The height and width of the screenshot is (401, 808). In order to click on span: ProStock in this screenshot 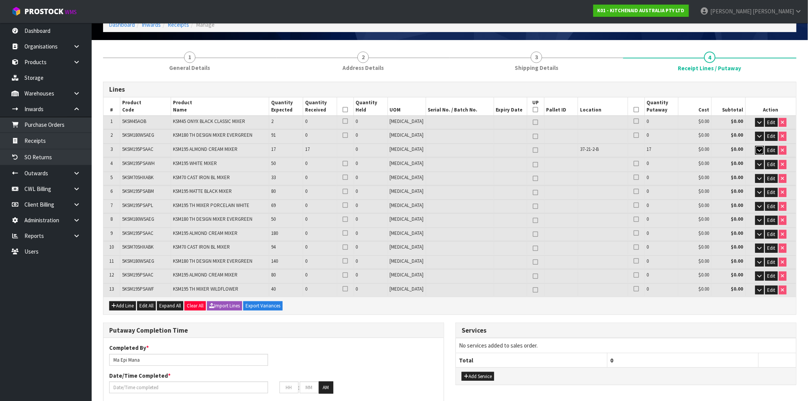, I will do `click(44, 11)`.